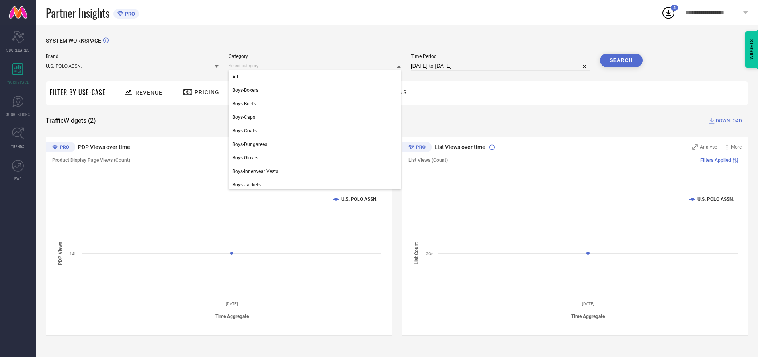  What do you see at coordinates (73, 254) in the screenshot?
I see `text: 14L` at bounding box center [73, 254].